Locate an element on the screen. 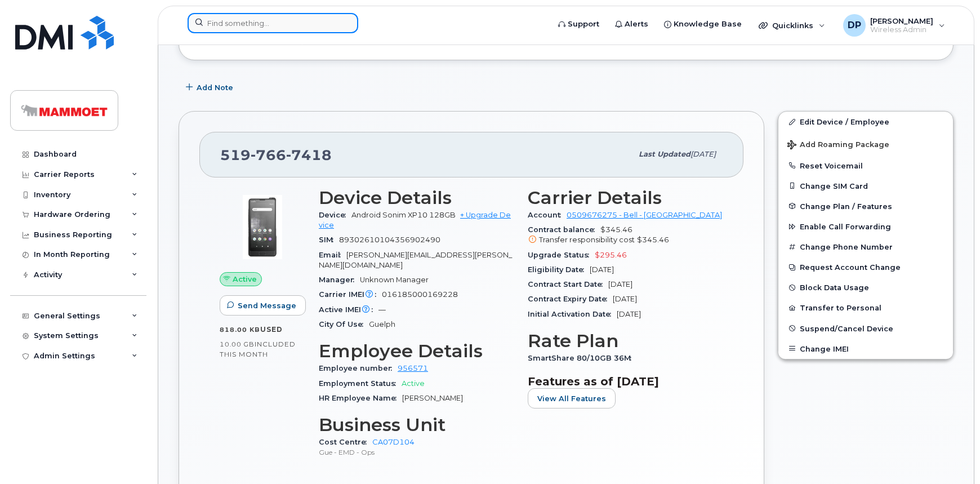 The width and height of the screenshot is (980, 484). span: 519 is located at coordinates (276, 155).